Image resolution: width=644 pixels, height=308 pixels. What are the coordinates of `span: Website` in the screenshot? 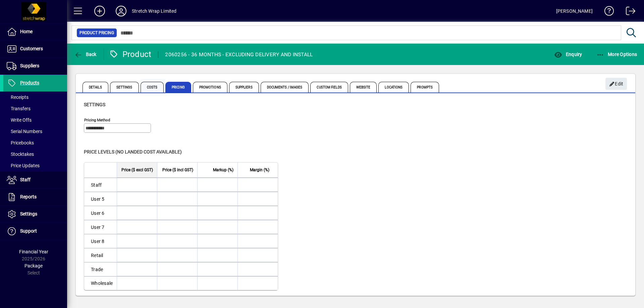 It's located at (363, 87).